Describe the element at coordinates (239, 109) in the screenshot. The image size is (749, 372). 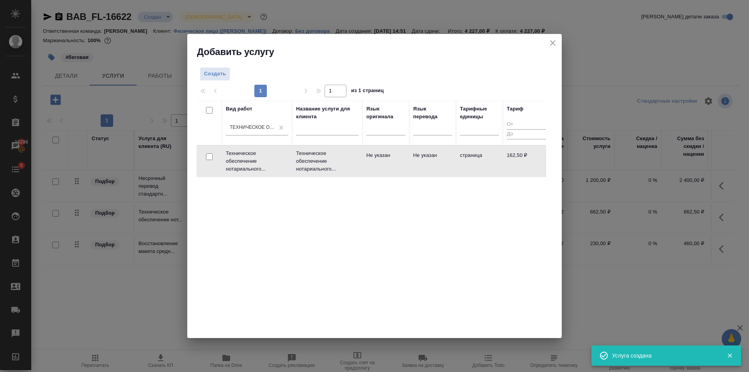
I see `div: Вид работ` at that location.